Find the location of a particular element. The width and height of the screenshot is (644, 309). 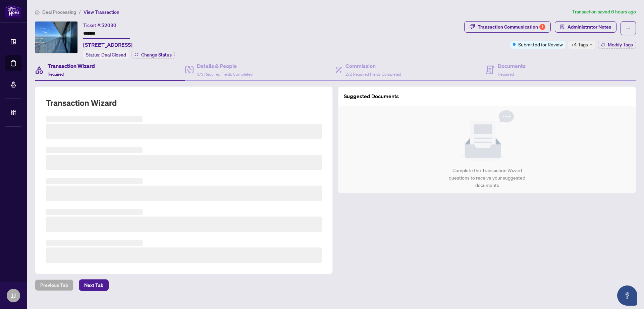

span: 3/3 Required Fields Completed is located at coordinates (225, 74).